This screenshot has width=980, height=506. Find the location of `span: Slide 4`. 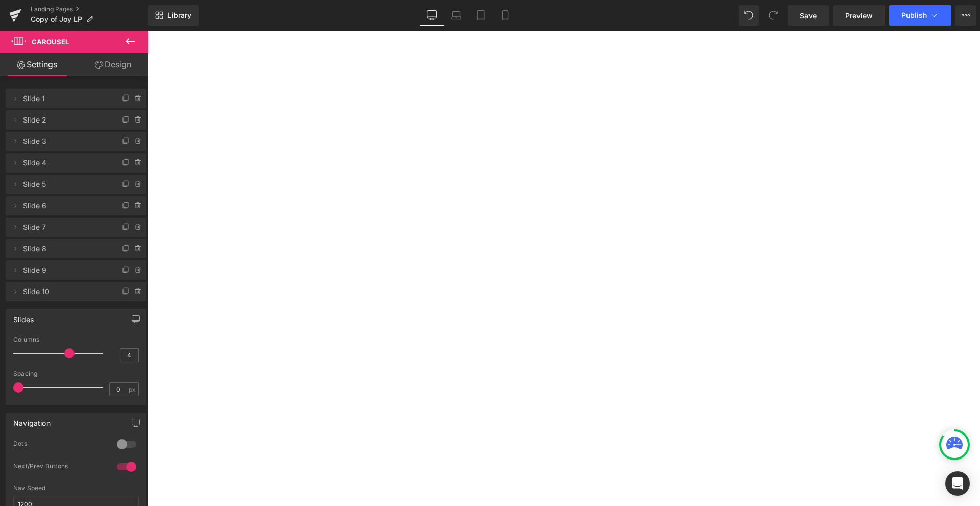

span: Slide 4 is located at coordinates (66, 163).